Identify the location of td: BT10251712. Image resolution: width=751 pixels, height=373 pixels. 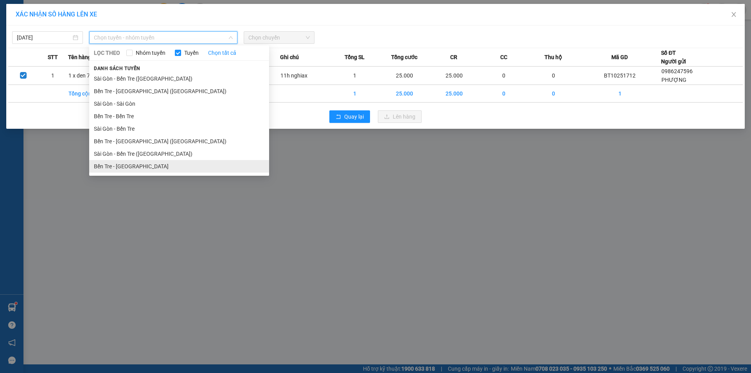
(620, 76).